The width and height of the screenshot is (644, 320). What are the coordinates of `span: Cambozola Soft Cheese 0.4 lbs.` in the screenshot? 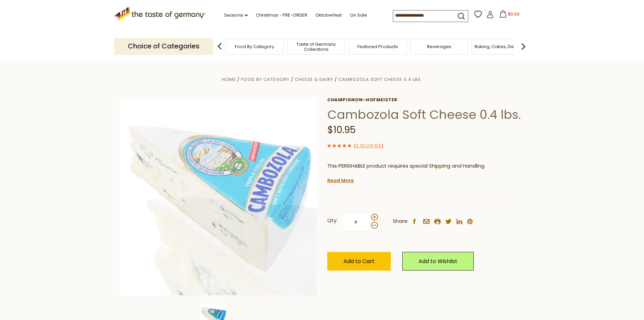 It's located at (380, 80).